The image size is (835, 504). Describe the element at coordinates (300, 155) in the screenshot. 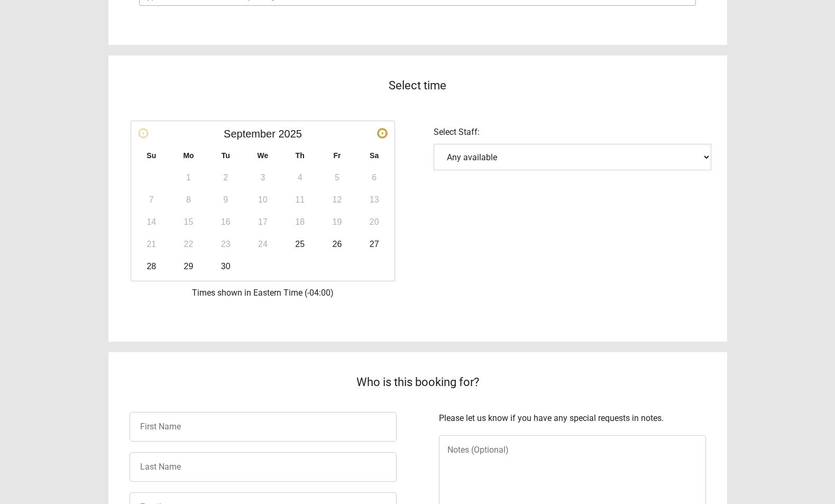

I see `span: Thursday` at that location.